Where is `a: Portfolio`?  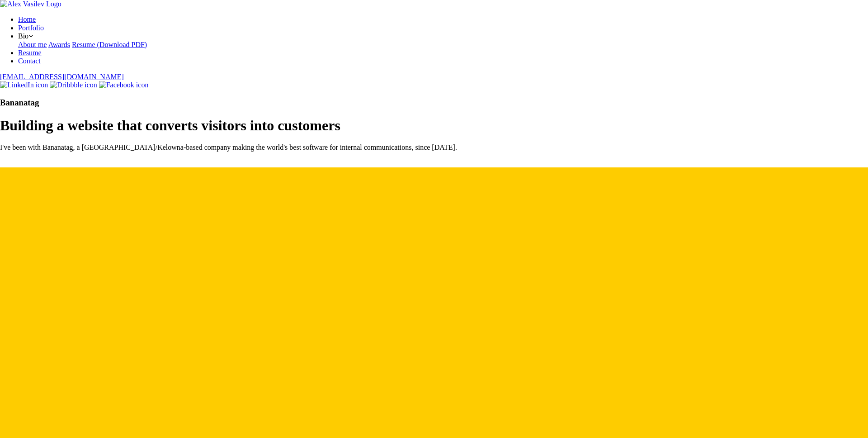
a: Portfolio is located at coordinates (30, 28).